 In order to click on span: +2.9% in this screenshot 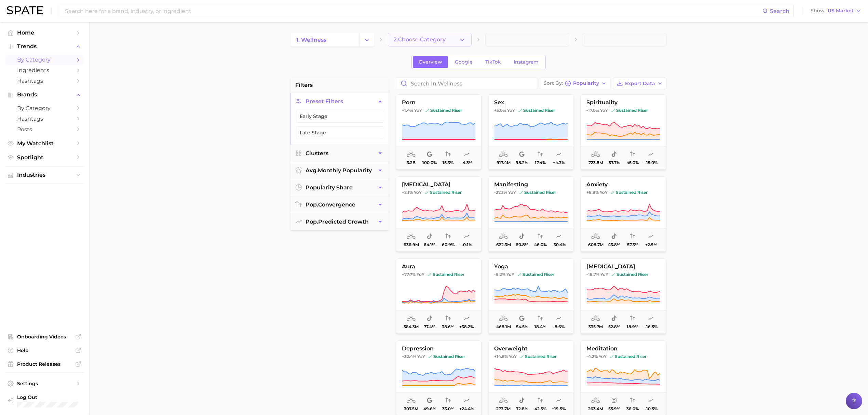, I will do `click(651, 245)`.